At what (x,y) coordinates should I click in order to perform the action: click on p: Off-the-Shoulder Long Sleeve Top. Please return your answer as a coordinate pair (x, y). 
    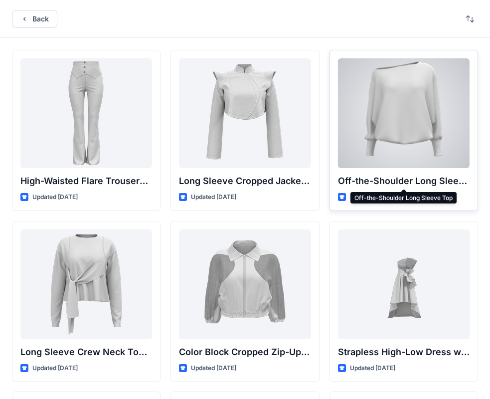
    Looking at the image, I should click on (404, 181).